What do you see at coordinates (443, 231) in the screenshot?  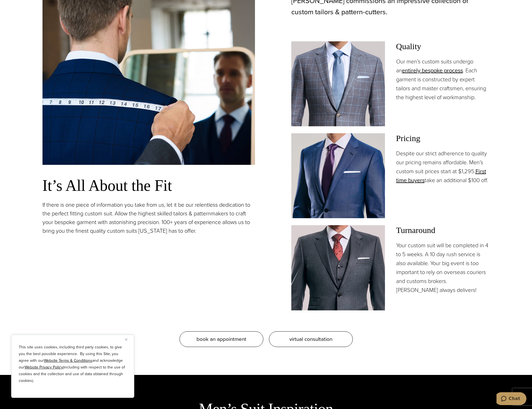 I see `h3: Turnaround` at bounding box center [443, 231].